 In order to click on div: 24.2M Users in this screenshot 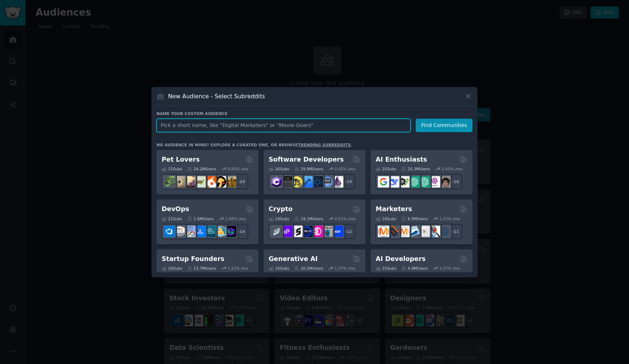, I will do `click(201, 169)`.